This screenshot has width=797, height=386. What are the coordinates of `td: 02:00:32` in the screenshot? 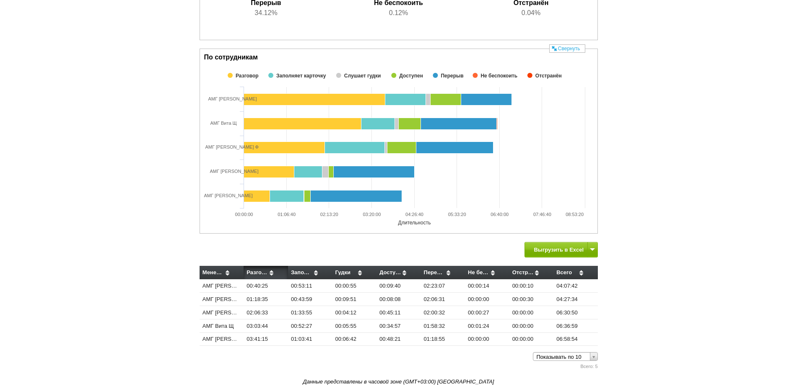 It's located at (443, 313).